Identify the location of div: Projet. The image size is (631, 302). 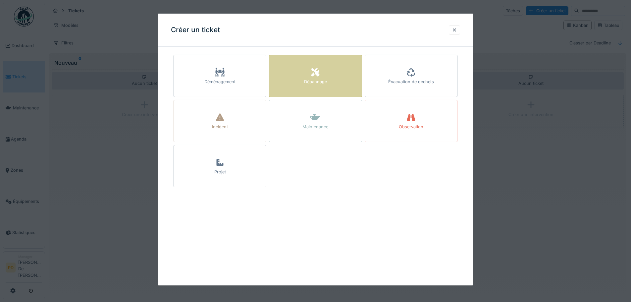
(220, 172).